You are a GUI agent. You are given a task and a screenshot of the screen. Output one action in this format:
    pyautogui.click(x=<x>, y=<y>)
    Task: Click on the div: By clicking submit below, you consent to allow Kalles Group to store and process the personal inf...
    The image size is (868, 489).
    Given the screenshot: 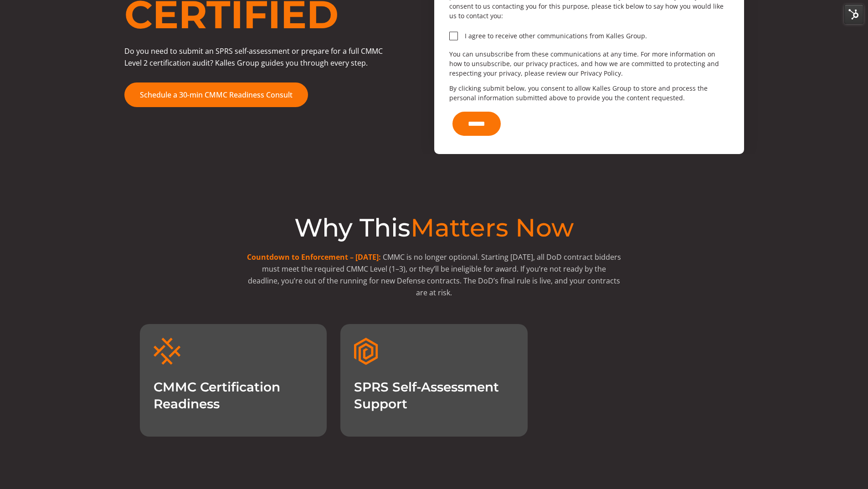 What is the action you would take?
    pyautogui.click(x=589, y=93)
    